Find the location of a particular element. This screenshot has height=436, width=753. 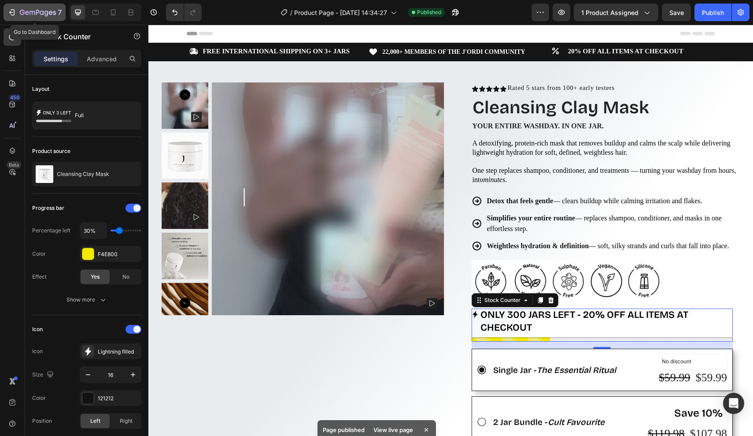

p: 7 is located at coordinates (59, 12).